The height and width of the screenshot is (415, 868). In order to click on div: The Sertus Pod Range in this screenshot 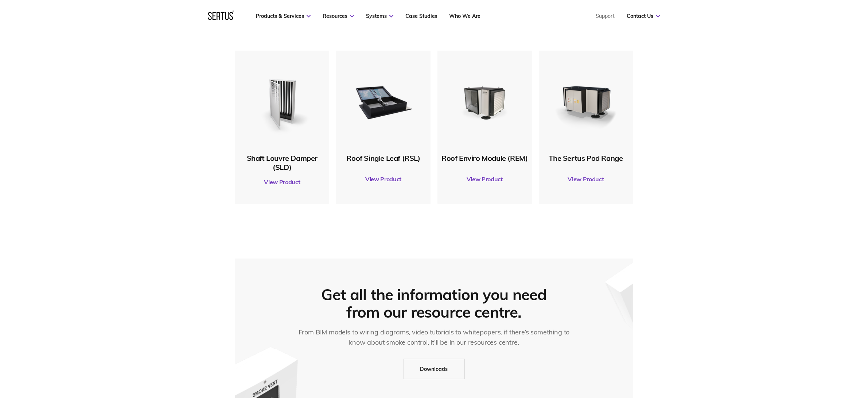, I will do `click(586, 158)`.